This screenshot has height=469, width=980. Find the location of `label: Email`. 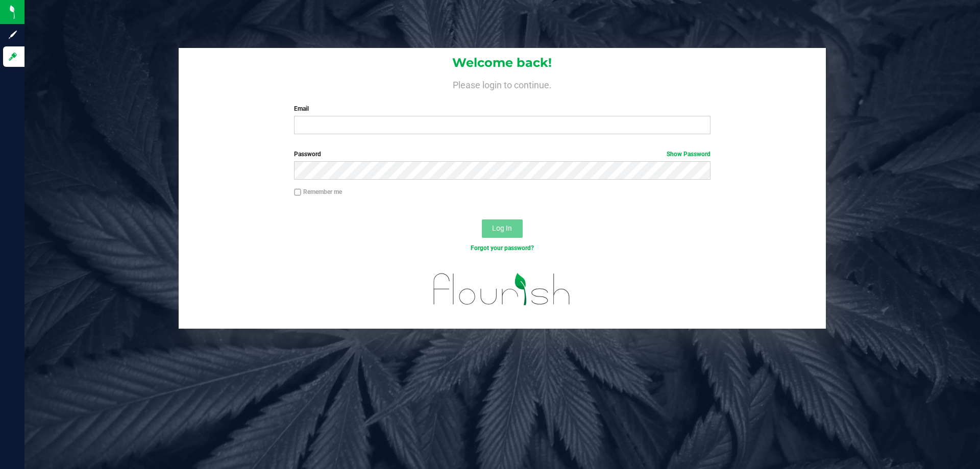

label: Email is located at coordinates (502, 109).